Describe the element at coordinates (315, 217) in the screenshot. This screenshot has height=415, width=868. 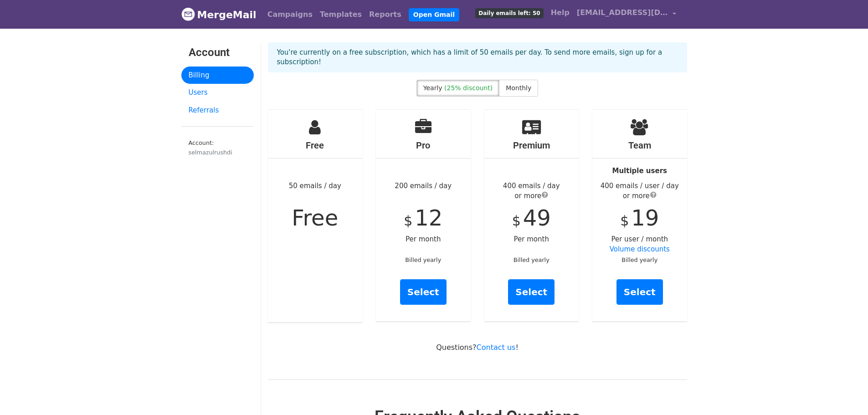
I see `span: Free` at that location.